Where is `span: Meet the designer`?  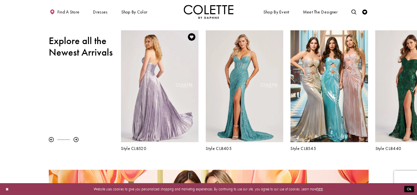 span: Meet the designer is located at coordinates (320, 12).